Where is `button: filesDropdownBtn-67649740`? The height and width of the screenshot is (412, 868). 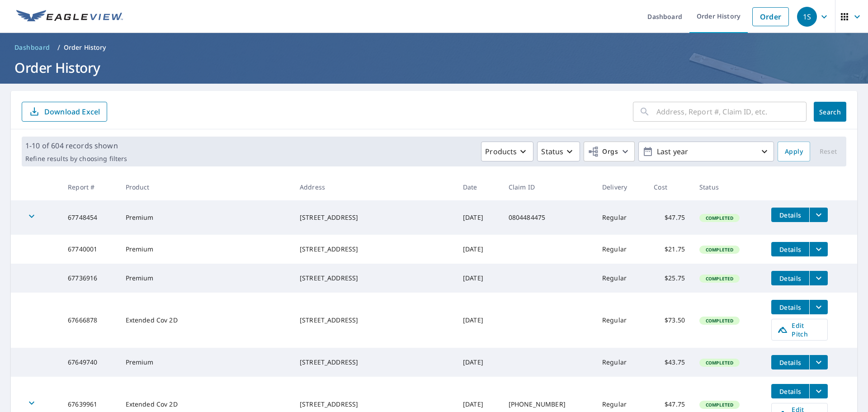
button: filesDropdownBtn-67649740 is located at coordinates (819, 363).